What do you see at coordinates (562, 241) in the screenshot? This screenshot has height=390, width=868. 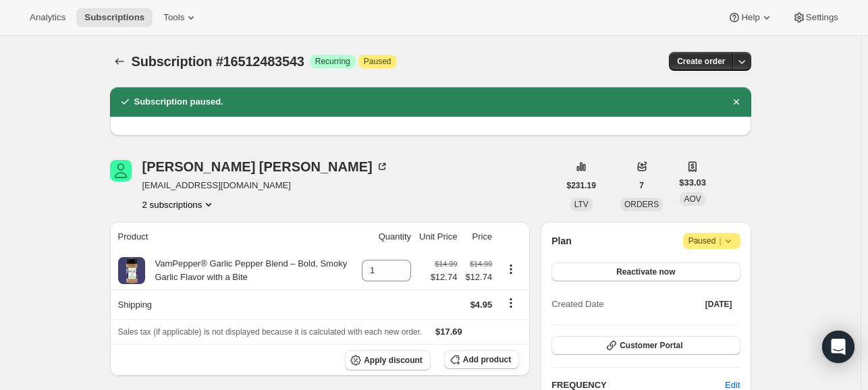 I see `h2: Plan` at bounding box center [562, 241].